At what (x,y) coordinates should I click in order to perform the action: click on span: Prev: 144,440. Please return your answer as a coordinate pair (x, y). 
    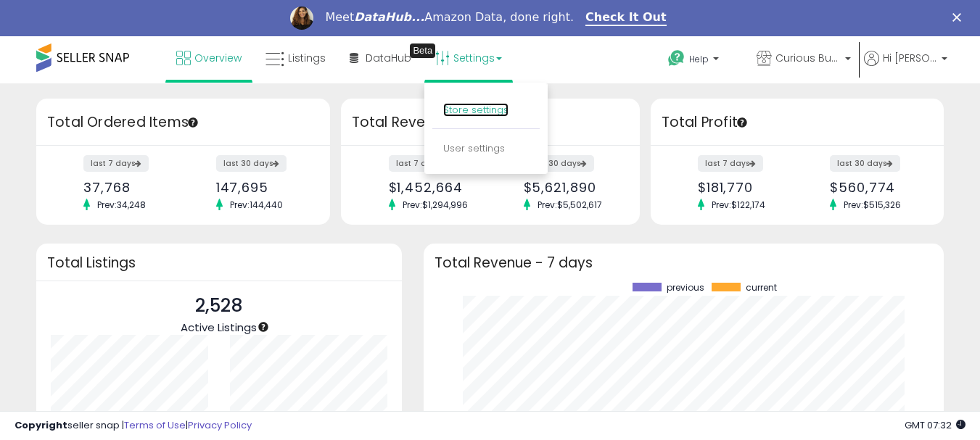
    Looking at the image, I should click on (256, 205).